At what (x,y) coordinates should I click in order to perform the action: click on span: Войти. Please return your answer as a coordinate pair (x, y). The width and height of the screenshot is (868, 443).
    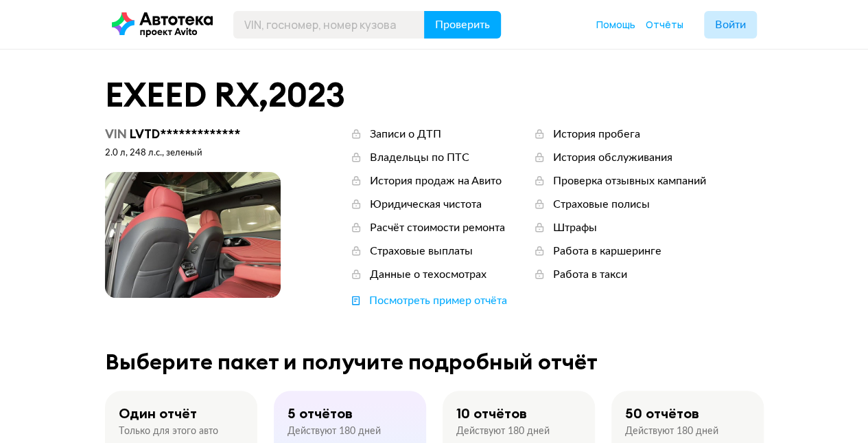
    Looking at the image, I should click on (731, 25).